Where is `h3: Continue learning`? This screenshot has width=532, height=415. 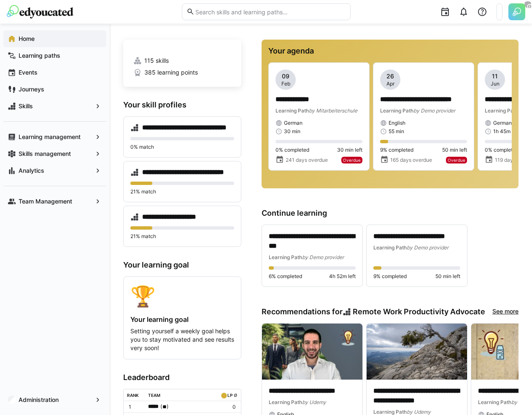 h3: Continue learning is located at coordinates (389, 213).